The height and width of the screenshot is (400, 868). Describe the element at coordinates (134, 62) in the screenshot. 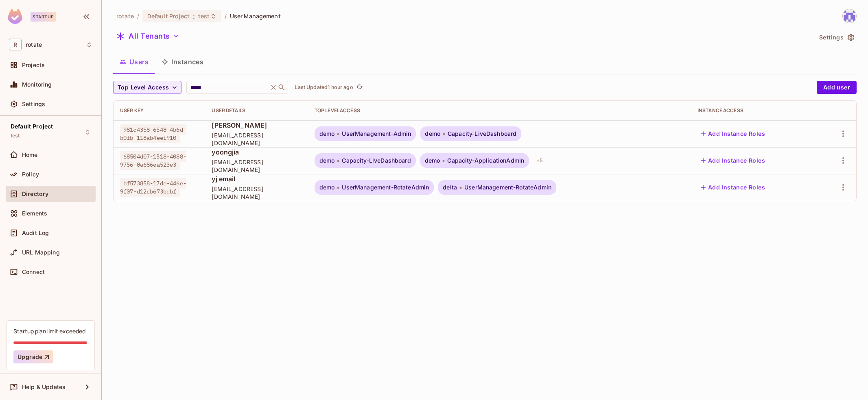

I see `button: Users` at that location.